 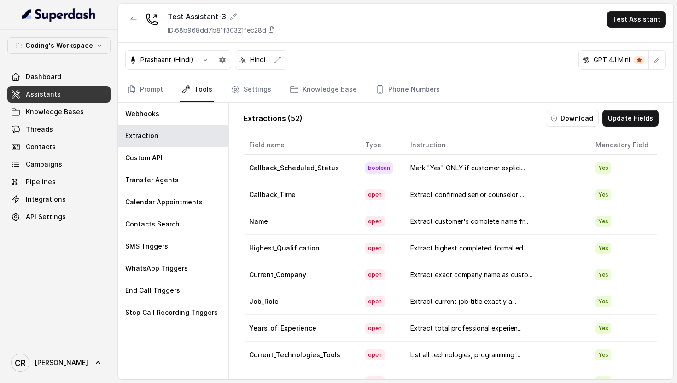 What do you see at coordinates (146, 246) in the screenshot?
I see `p: SMS Triggers` at bounding box center [146, 246].